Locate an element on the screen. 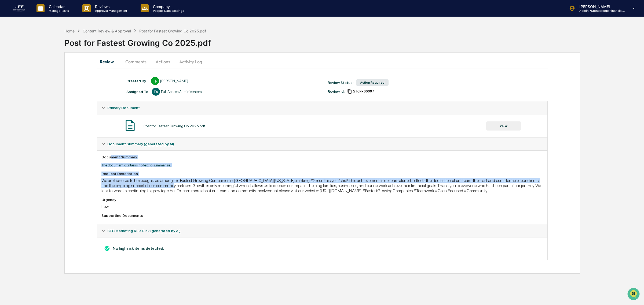 Image resolution: width=644 pixels, height=305 pixels. a: 🖐️Preclearance is located at coordinates (20, 70).